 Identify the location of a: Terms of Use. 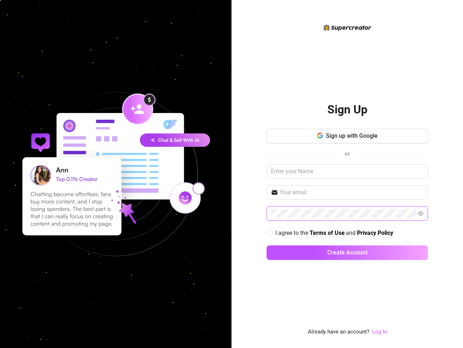
(327, 233).